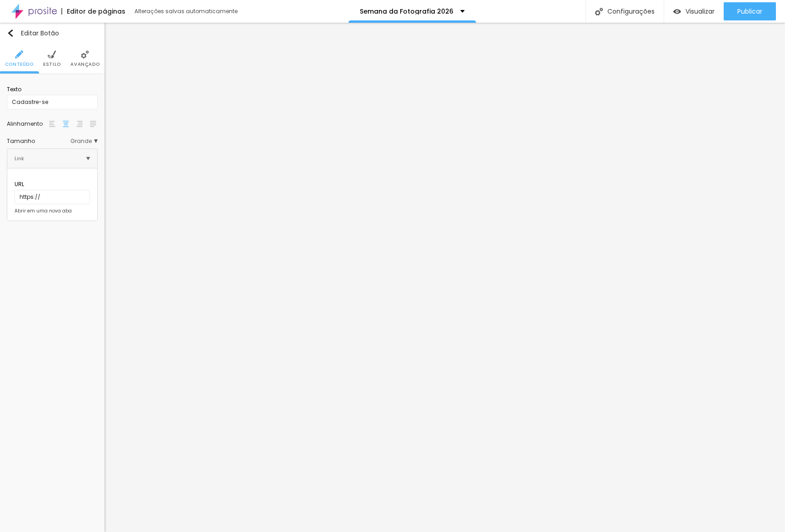 This screenshot has width=785, height=532. Describe the element at coordinates (52, 185) in the screenshot. I see `div: URL` at that location.